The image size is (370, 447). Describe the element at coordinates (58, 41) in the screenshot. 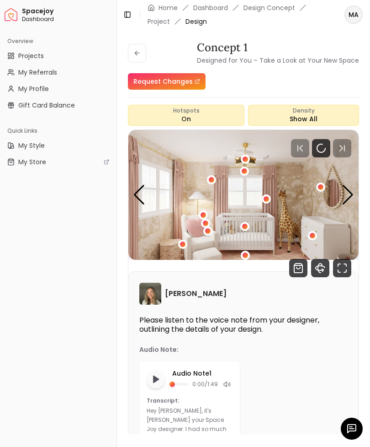

I see `div: Overview` at that location.